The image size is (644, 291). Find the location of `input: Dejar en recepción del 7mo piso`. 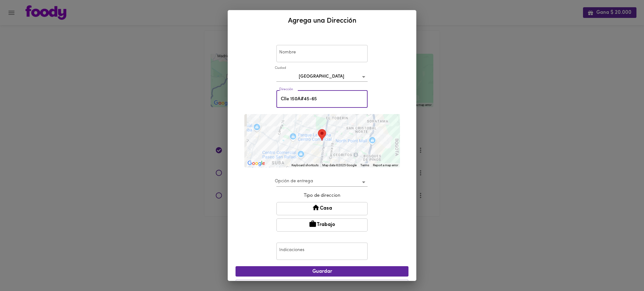

input: Dejar en recepción del 7mo piso is located at coordinates (322, 251).